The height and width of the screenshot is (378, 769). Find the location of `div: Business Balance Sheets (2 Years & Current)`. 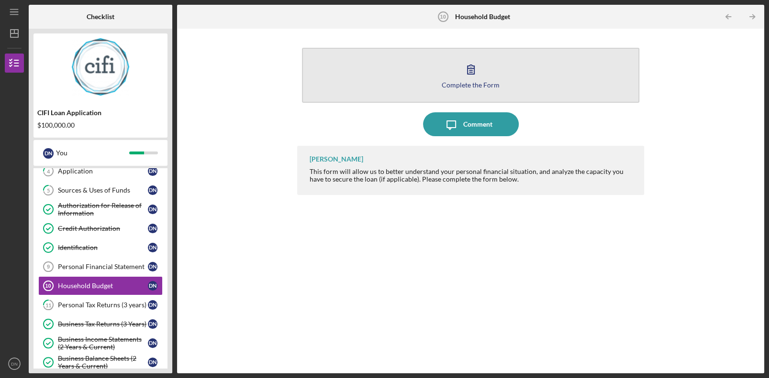

div: Business Balance Sheets (2 Years & Current) is located at coordinates (103, 363).